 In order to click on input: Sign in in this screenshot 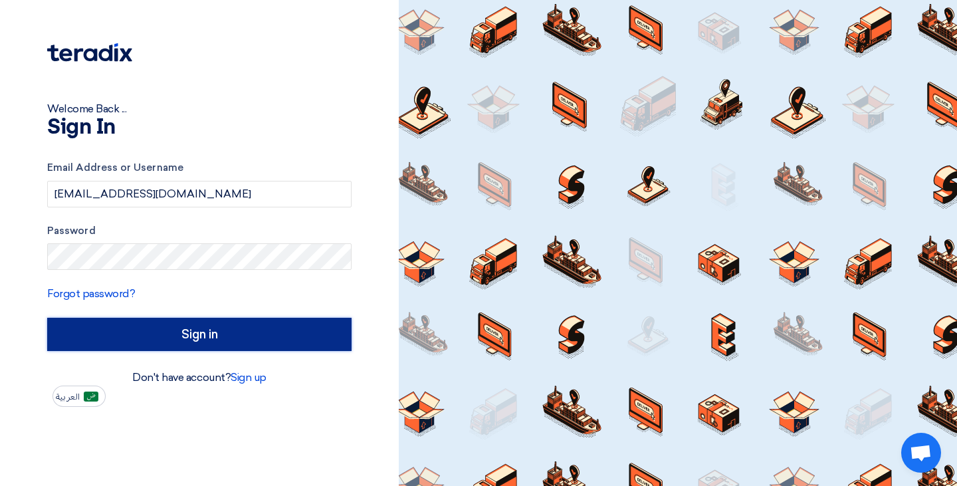, I will do `click(199, 334)`.